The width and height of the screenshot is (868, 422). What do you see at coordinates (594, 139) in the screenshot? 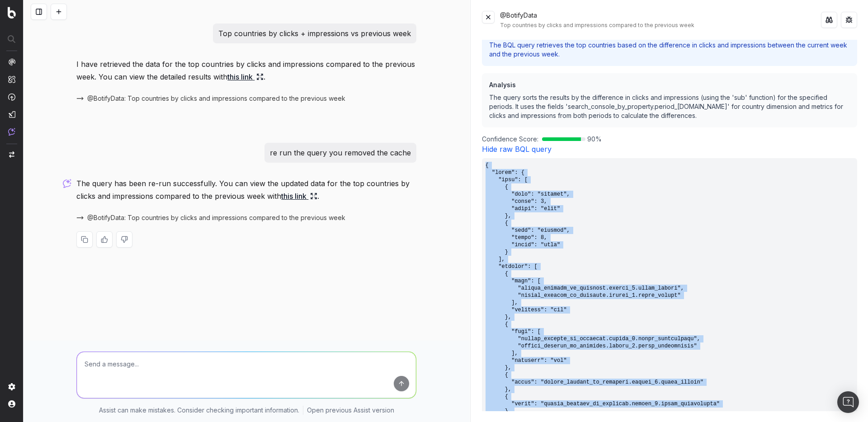
I see `span: 90 %` at bounding box center [594, 139].